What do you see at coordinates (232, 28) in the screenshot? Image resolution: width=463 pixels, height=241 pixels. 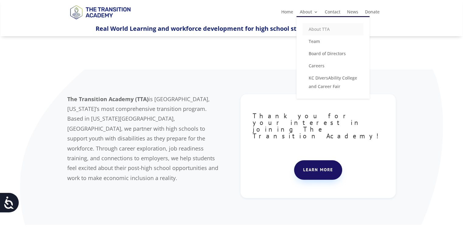 I see `span: Real World Learning and workforce development for high school students with disabilities` at bounding box center [232, 28].